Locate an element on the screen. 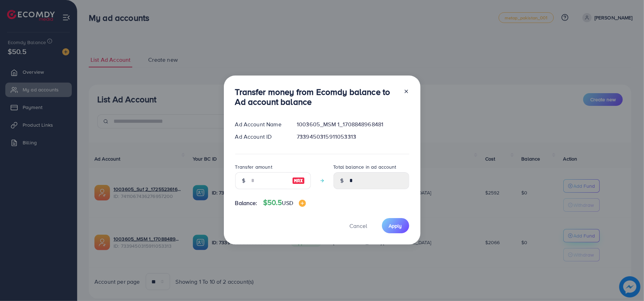 The height and width of the screenshot is (301, 644). button: Apply is located at coordinates (396, 226).